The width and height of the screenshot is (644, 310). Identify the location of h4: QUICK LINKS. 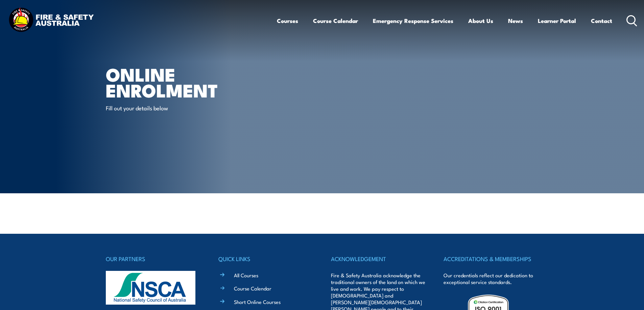
(266, 259).